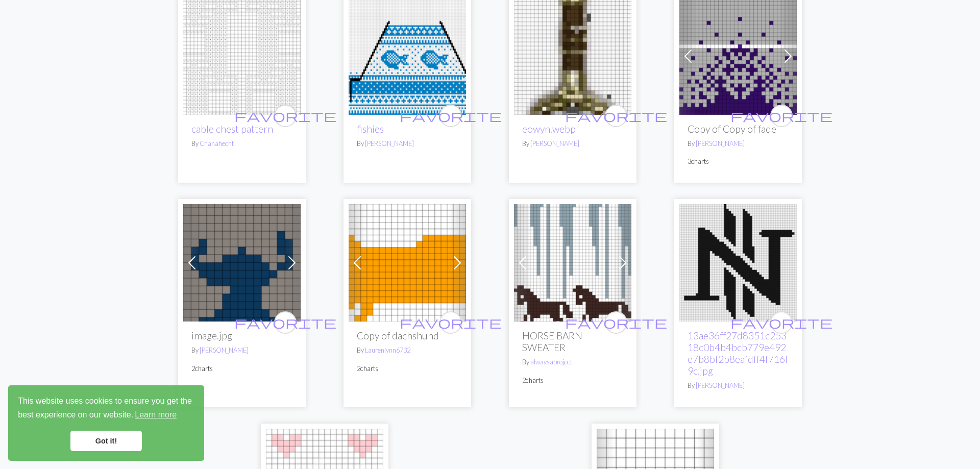 This screenshot has height=469, width=980. I want to click on a: image.jpgstitch, so click(242, 262).